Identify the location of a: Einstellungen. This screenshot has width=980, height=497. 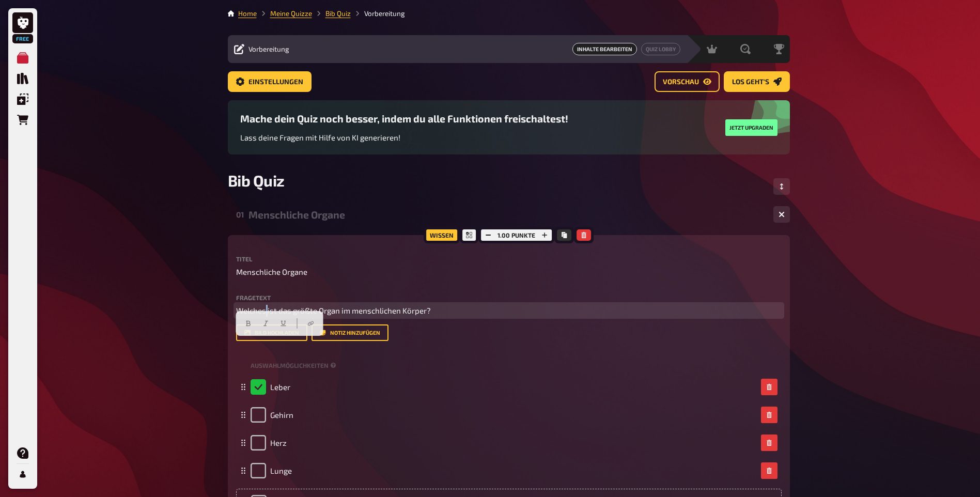
(269, 82).